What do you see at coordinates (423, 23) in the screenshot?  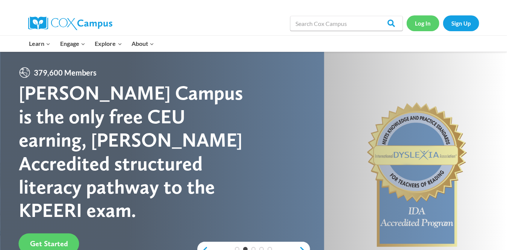 I see `a: Log In` at bounding box center [423, 23].